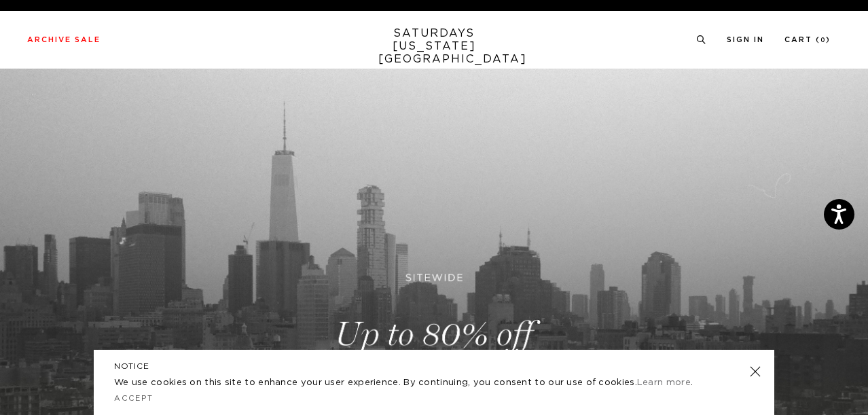  I want to click on a: Cart (0), so click(808, 40).